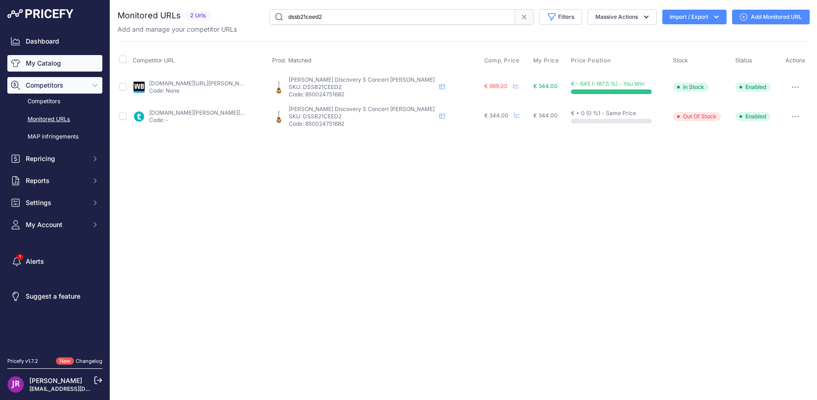 The image size is (817, 400). Describe the element at coordinates (55, 203) in the screenshot. I see `button: Settings` at that location.